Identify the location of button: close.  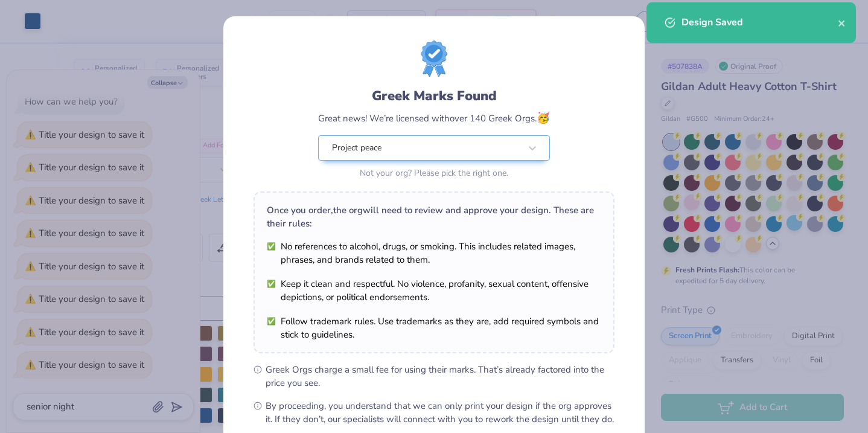
(842, 33).